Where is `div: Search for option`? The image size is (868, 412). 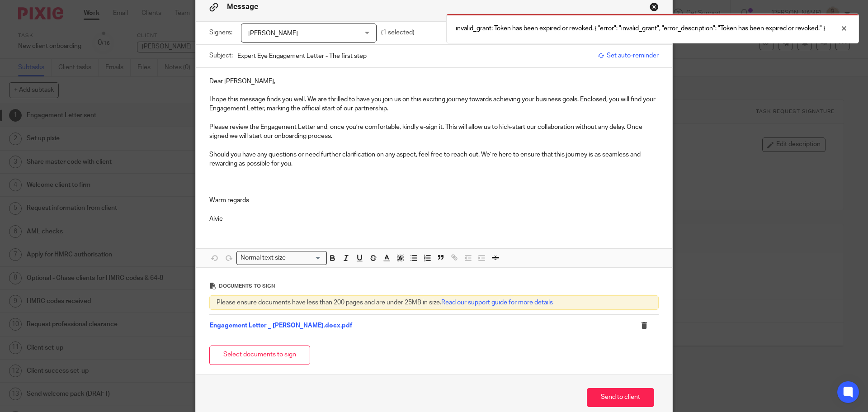
div: Search for option is located at coordinates (282, 258).